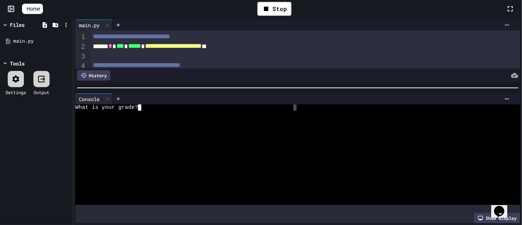 This screenshot has width=522, height=225. I want to click on span: Home, so click(33, 9).